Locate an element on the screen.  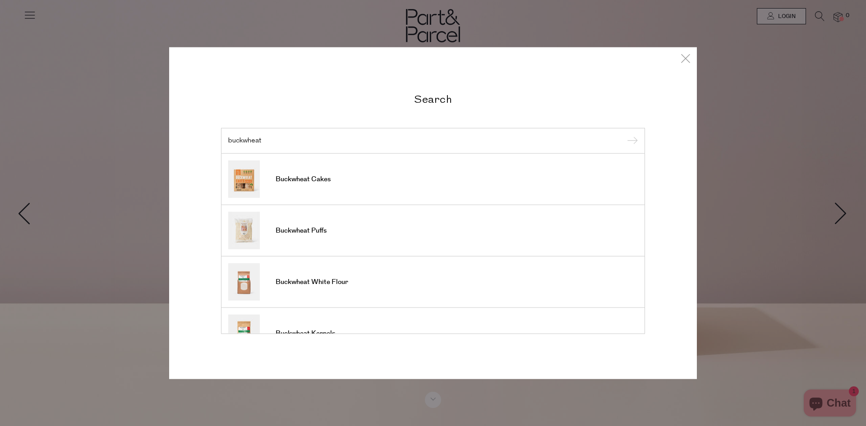
img: Buckwheat Kernels is located at coordinates (244, 333).